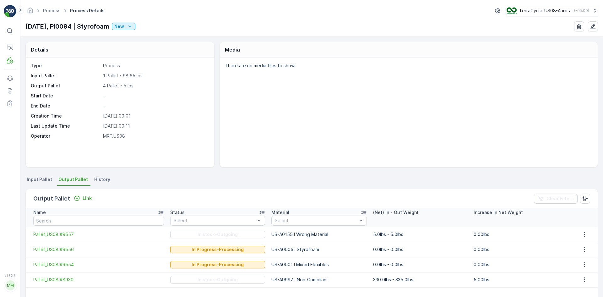 This screenshot has width=603, height=297. What do you see at coordinates (420, 280) in the screenshot?
I see `p: 330.0lbs - 335.0lbs` at bounding box center [420, 280].